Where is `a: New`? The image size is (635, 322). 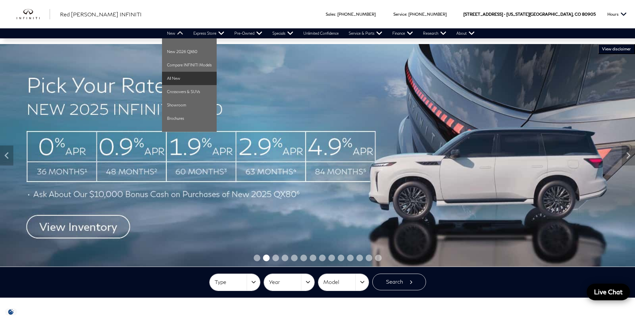 a: New is located at coordinates (175, 33).